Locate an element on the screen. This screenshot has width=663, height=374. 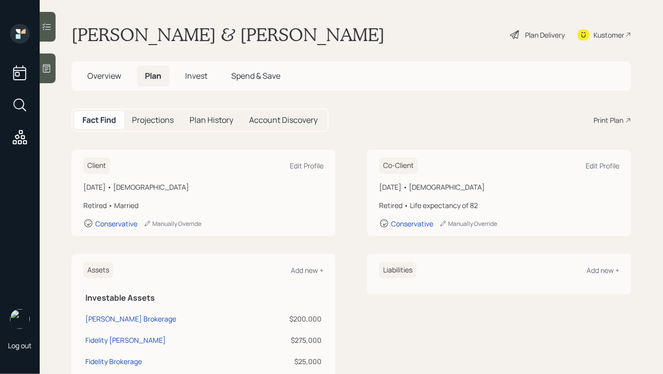
img: hunter_neumayer.jpg is located at coordinates (20, 319).